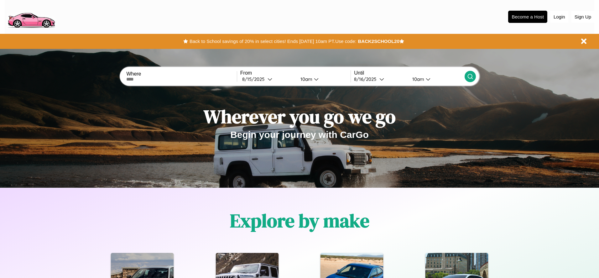 This screenshot has height=278, width=599. What do you see at coordinates (527, 17) in the screenshot?
I see `button: Become a Host` at bounding box center [527, 17].